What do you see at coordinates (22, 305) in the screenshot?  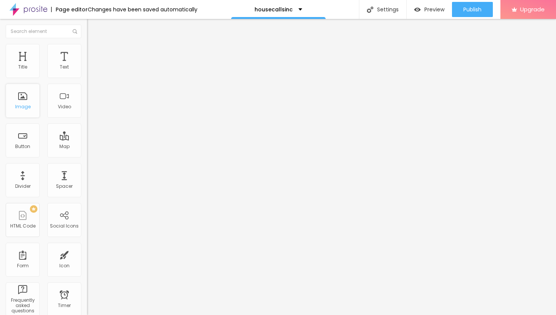 I see `div: Frequently asked questions` at bounding box center [22, 305].